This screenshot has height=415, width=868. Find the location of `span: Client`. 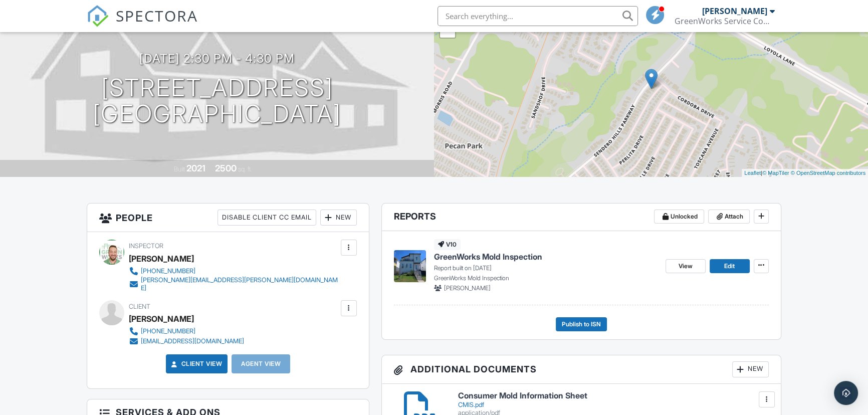

span: Client is located at coordinates (139, 307).